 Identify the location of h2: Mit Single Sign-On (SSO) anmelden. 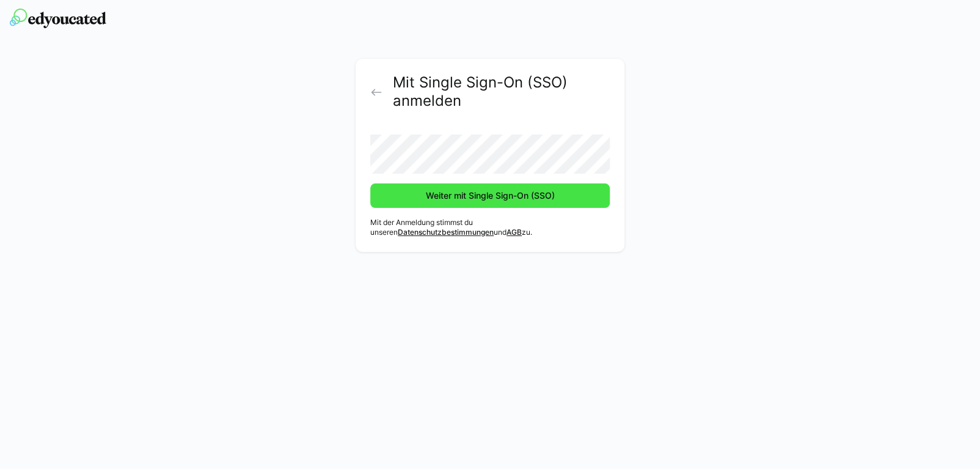
(501, 91).